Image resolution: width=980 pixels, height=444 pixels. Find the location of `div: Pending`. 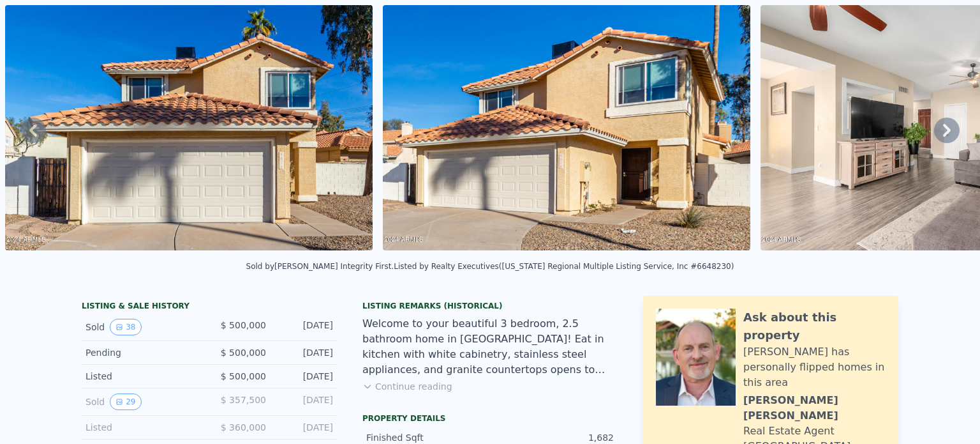

div: Pending is located at coordinates (142, 353).